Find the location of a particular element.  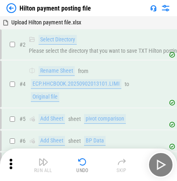

div: Undo is located at coordinates (82, 170).